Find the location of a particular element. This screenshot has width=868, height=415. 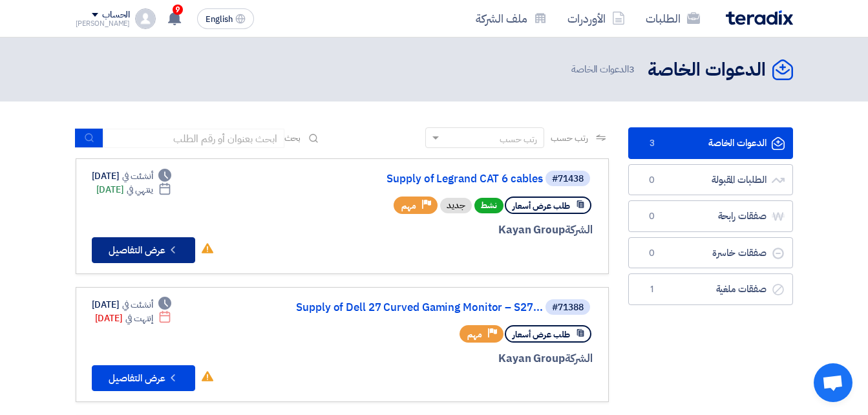

div: جديد is located at coordinates (455, 206).